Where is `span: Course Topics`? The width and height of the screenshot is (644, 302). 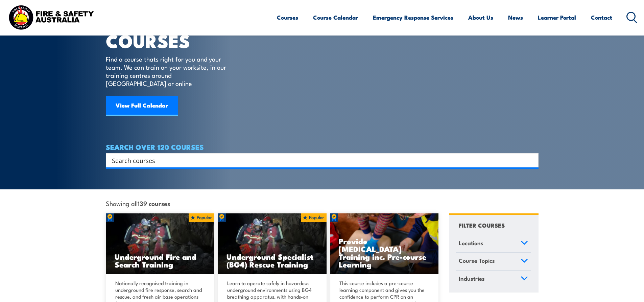 span: Course Topics is located at coordinates (477, 260).